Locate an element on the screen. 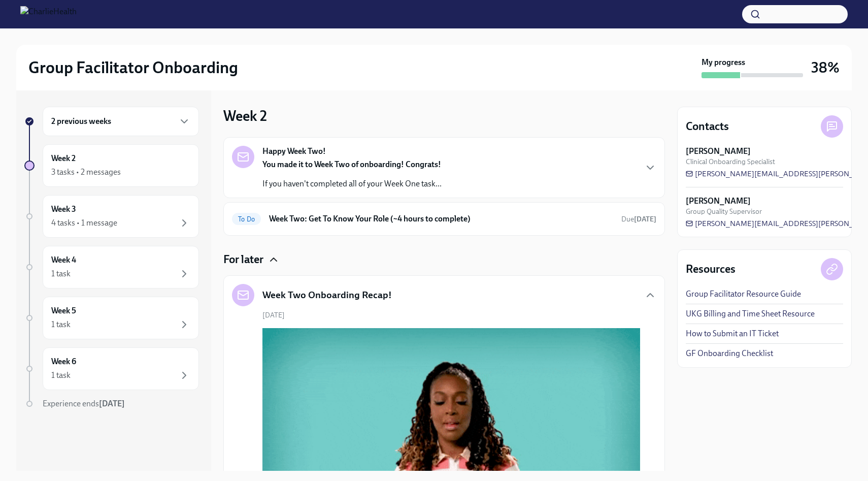 The image size is (868, 481). strong: You made it to Week Two of onboarding! Congrats! is located at coordinates (352, 164).